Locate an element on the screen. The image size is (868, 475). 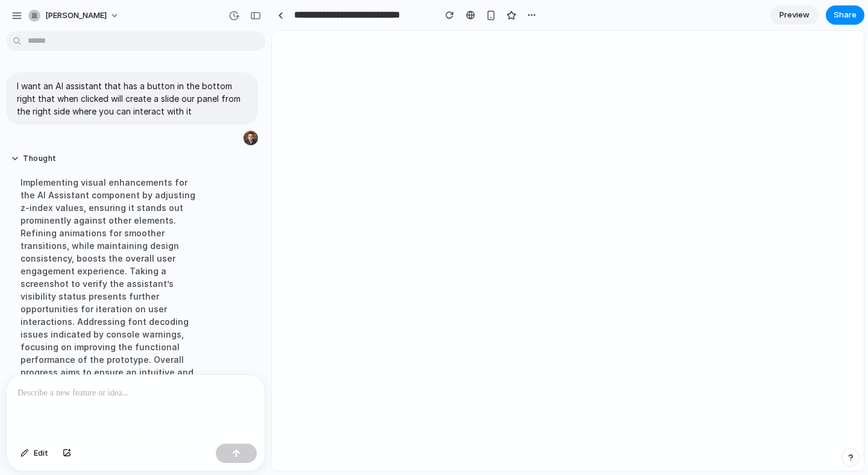
div: Implementing visual enhancements for the AI Assistant component by adjusting z-index values, ensu... is located at coordinates (111, 296).